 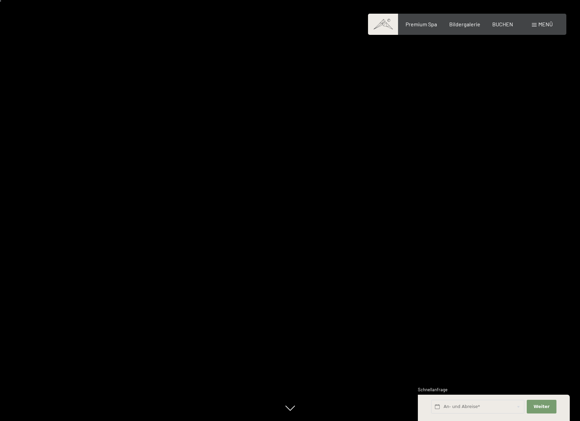 I want to click on a: Bildergalerie, so click(x=465, y=24).